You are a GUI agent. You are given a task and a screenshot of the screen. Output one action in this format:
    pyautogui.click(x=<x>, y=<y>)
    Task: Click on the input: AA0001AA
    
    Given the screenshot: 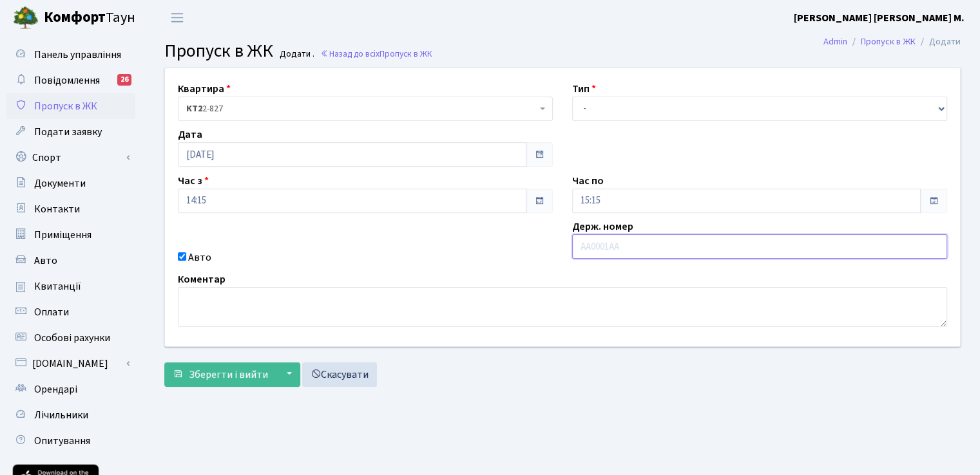 What is the action you would take?
    pyautogui.click(x=760, y=246)
    